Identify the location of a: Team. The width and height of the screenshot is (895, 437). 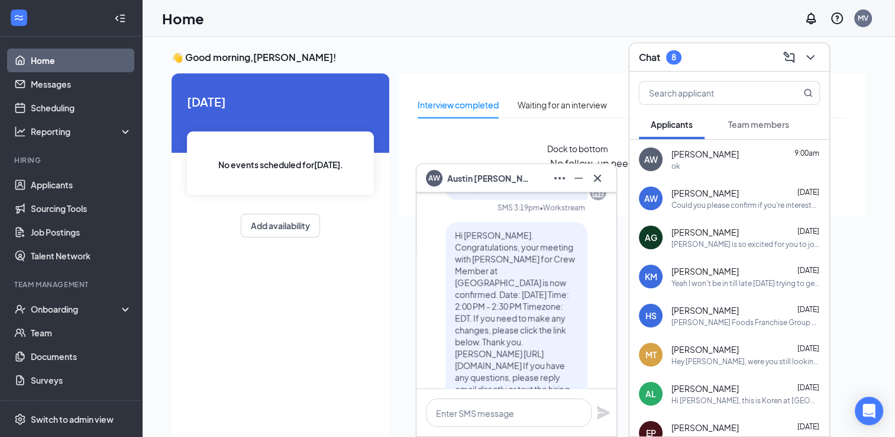
(81, 332).